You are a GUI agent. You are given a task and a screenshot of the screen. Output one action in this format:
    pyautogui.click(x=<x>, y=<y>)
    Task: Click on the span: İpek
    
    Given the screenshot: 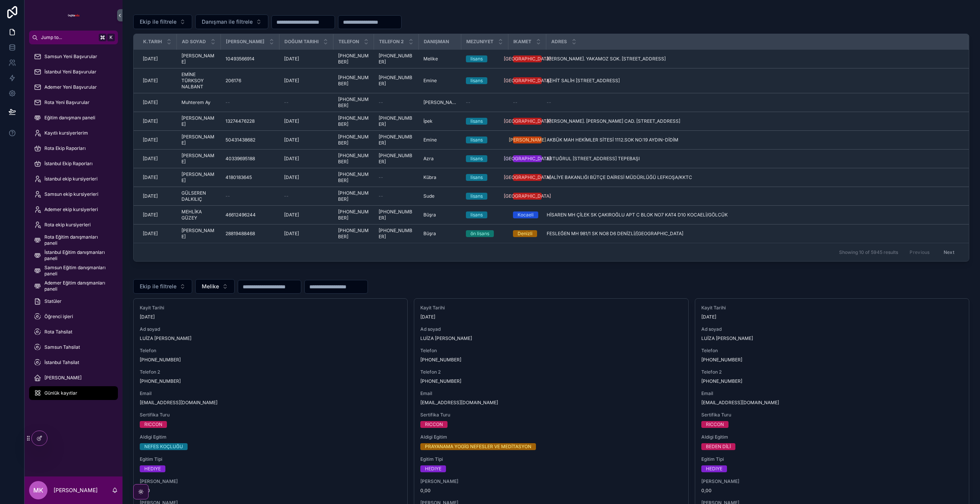 What is the action you would take?
    pyautogui.click(x=428, y=121)
    